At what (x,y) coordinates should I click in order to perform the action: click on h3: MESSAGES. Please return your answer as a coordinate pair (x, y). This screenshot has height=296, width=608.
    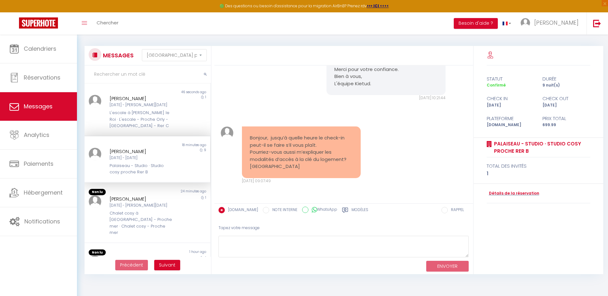
    Looking at the image, I should click on (117, 55).